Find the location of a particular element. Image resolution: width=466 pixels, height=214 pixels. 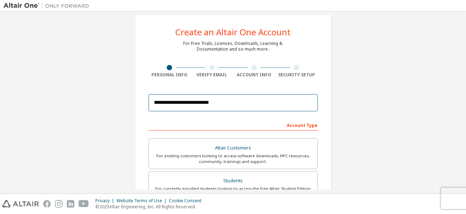

div: Cookie Consent is located at coordinates (187, 201).